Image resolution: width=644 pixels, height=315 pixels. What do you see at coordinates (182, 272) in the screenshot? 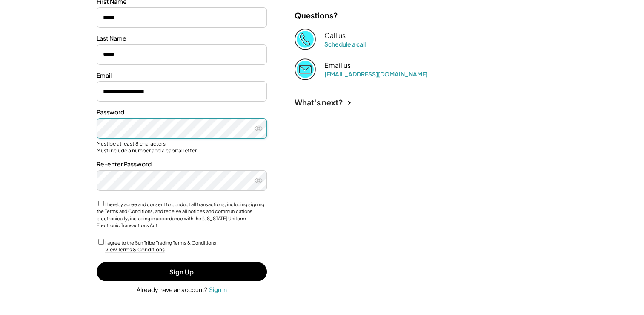
I see `button: Sign Up` at bounding box center [182, 272].